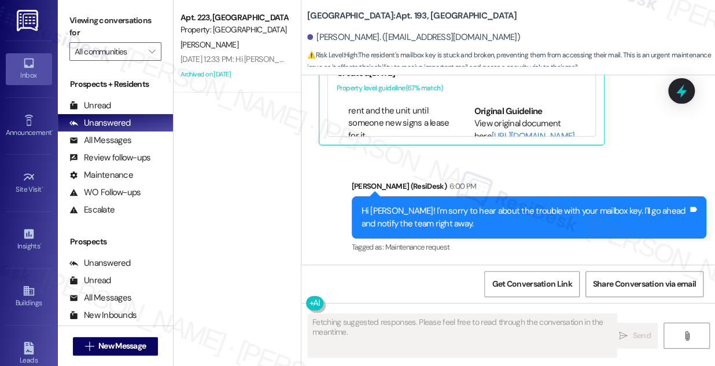 The width and height of the screenshot is (715, 366). Describe the element at coordinates (28, 20) in the screenshot. I see `img: ResiDesk Logo` at that location.